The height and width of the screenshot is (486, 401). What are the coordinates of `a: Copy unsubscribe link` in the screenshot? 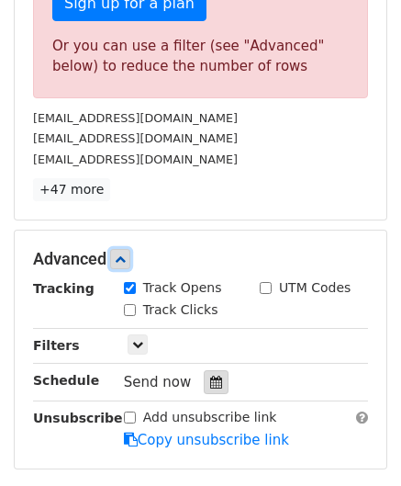 It's located at (207, 440).